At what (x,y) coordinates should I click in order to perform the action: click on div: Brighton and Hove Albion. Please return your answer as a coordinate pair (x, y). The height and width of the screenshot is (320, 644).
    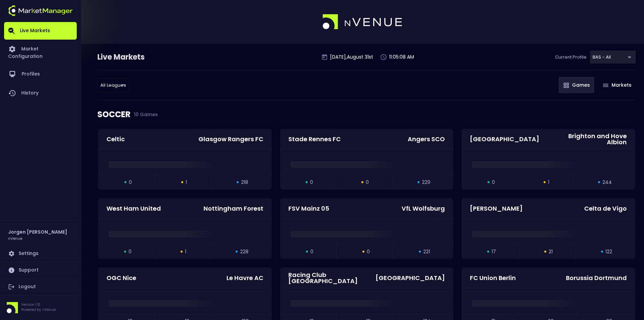
    Looking at the image, I should click on (587, 139).